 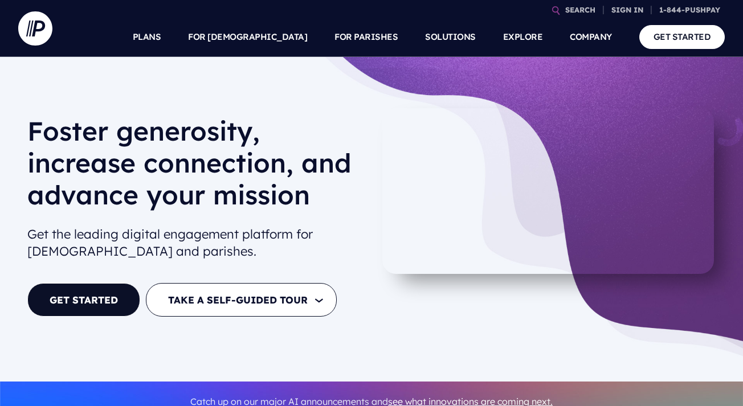 I want to click on a: EXPLORE, so click(x=523, y=37).